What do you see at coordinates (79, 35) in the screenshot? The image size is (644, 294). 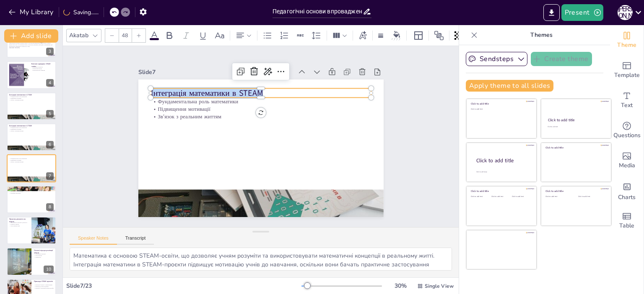 I see `div: Akatab` at bounding box center [79, 35].